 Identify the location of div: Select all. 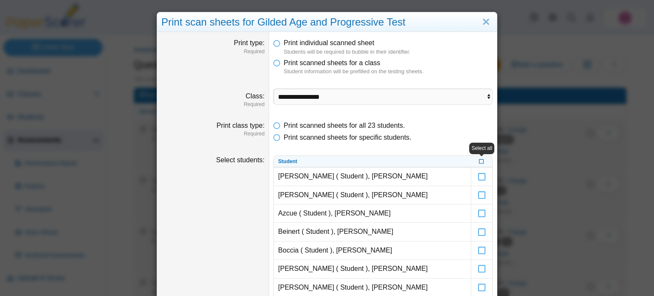
(482, 148).